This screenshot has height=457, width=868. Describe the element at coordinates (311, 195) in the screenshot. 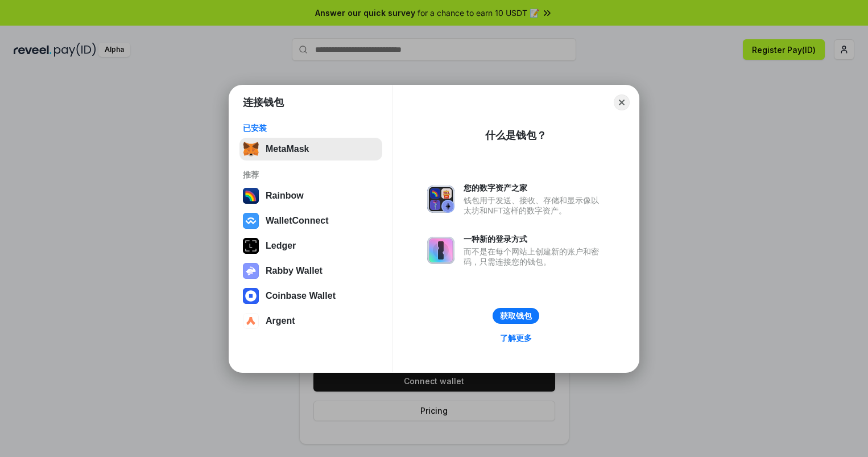

I see `button: Rainbow` at that location.